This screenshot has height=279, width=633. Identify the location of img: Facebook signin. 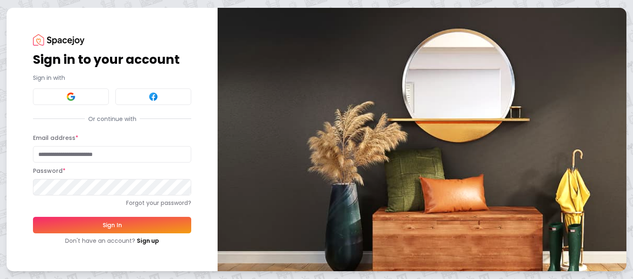
(153, 97).